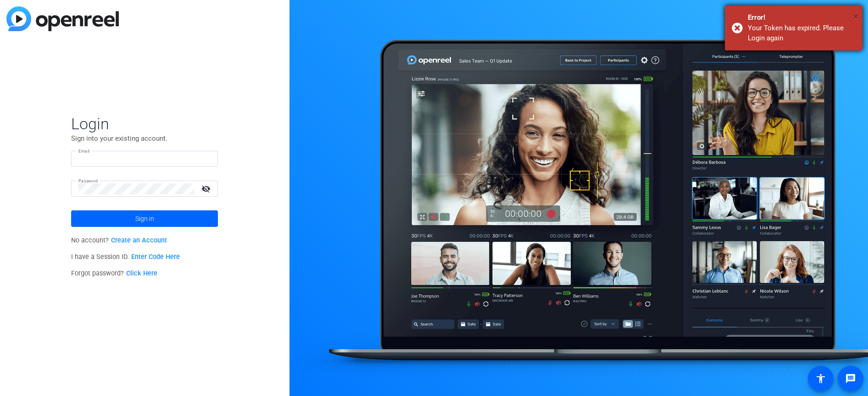 The height and width of the screenshot is (396, 868). I want to click on img: blue-gradient.svg, so click(62, 19).